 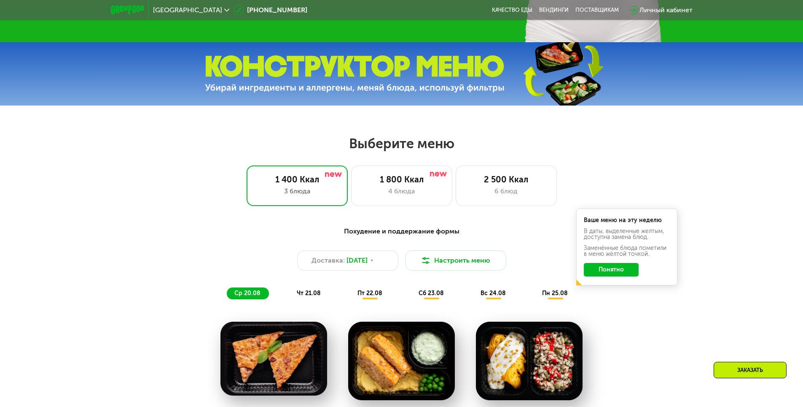 I want to click on div: поставщикам, so click(x=597, y=10).